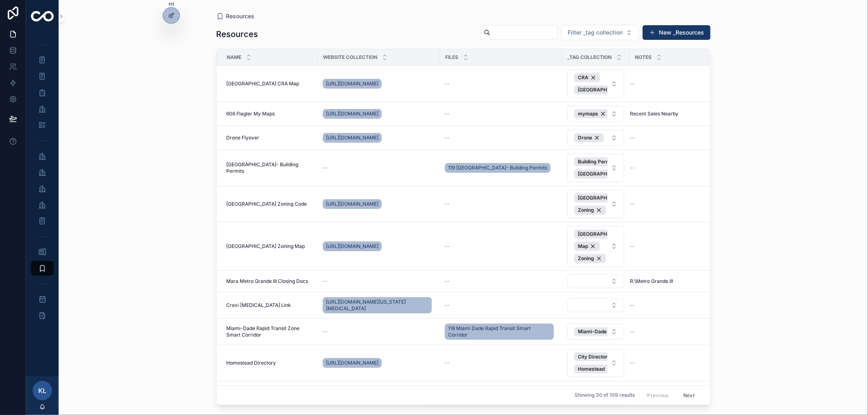 The width and height of the screenshot is (868, 415). Describe the element at coordinates (664, 397) in the screenshot. I see `span: R-> Metro Grande III Contains Closing Docs and More` at that location.